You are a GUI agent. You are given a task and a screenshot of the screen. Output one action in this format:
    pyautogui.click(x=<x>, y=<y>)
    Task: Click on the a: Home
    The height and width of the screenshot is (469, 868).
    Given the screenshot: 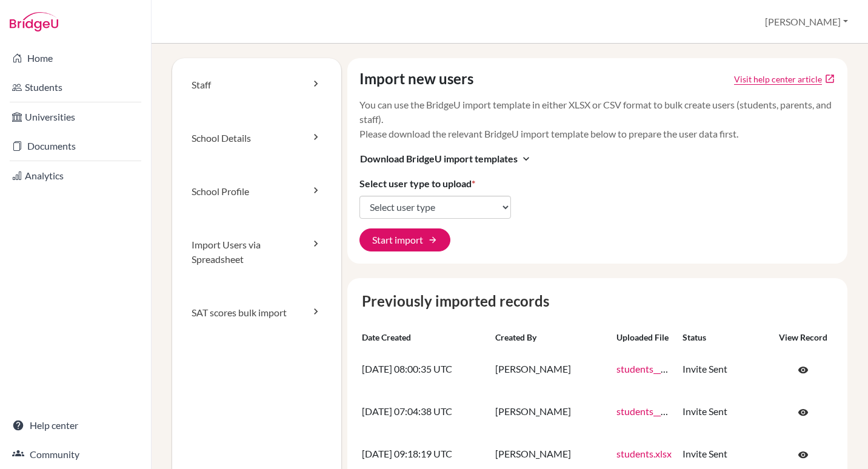 What is the action you would take?
    pyautogui.click(x=75, y=58)
    